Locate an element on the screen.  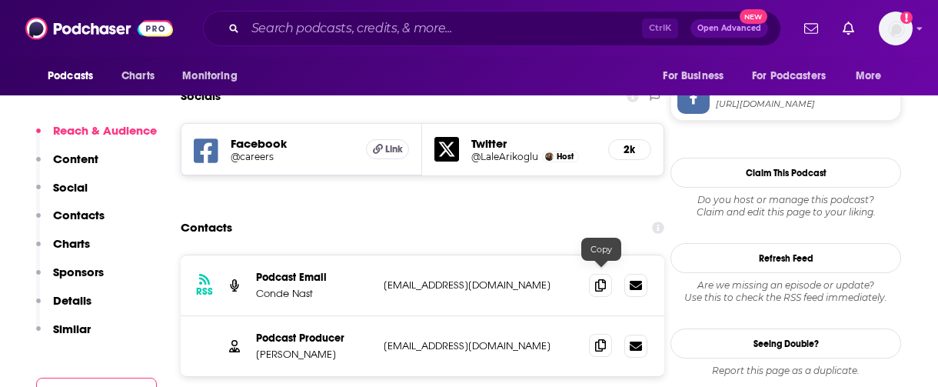
h5: Twitter is located at coordinates (533, 143).